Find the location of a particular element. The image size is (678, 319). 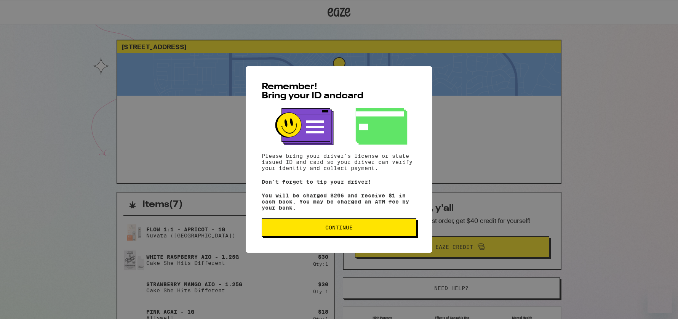

span: Continue is located at coordinates (339, 227).